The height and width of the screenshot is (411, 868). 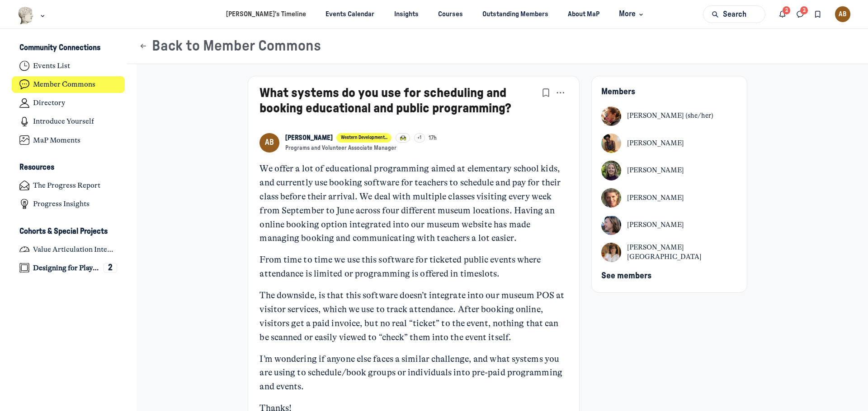 What do you see at coordinates (630, 14) in the screenshot?
I see `button: More` at bounding box center [630, 14].